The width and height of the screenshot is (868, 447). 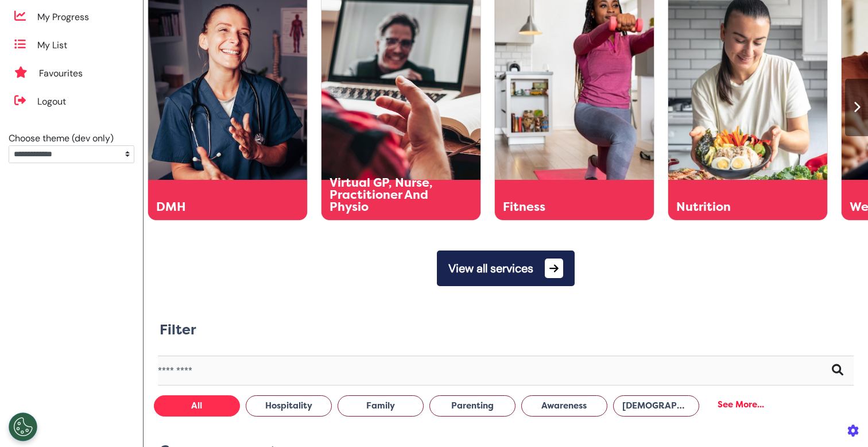 What do you see at coordinates (61, 73) in the screenshot?
I see `div: Favourites` at bounding box center [61, 73].